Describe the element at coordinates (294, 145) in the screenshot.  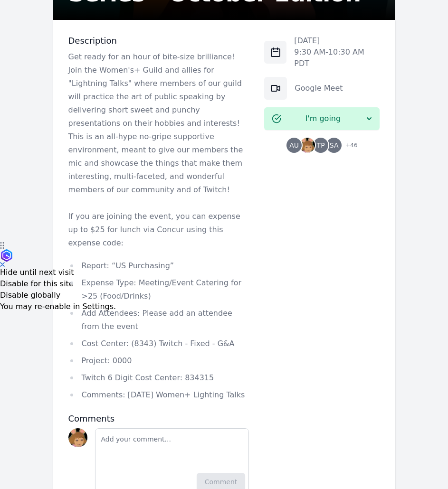
I see `span: AU` at that location.